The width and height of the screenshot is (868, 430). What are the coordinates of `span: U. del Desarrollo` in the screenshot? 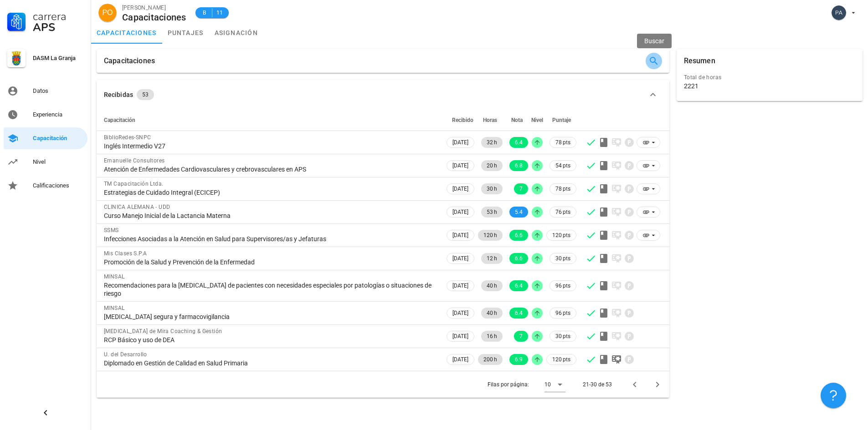 It's located at (125, 355).